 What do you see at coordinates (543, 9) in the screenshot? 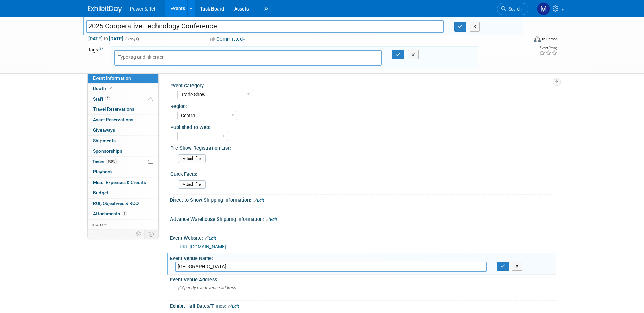
I see `img: Michael Mackeben` at bounding box center [543, 9].